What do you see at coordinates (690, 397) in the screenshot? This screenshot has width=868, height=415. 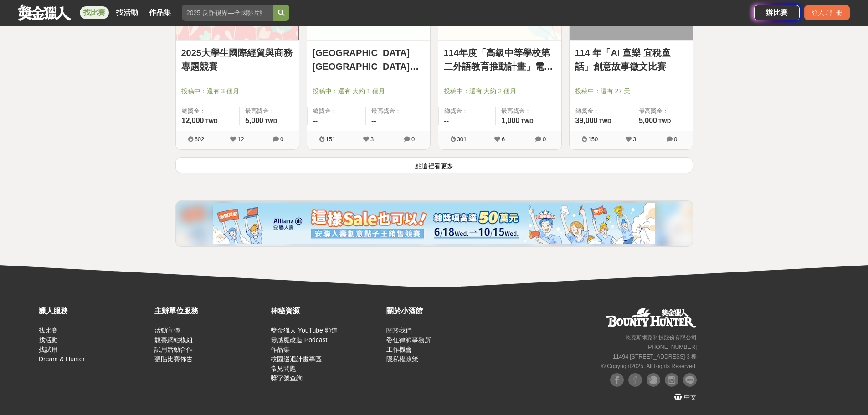 I see `span: 中文` at bounding box center [690, 397].